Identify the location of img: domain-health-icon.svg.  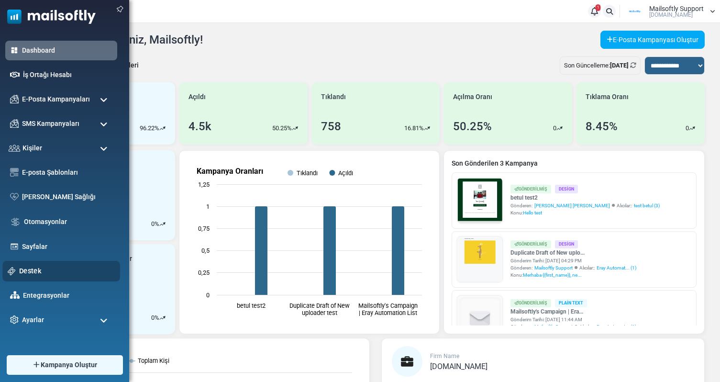
(14, 197).